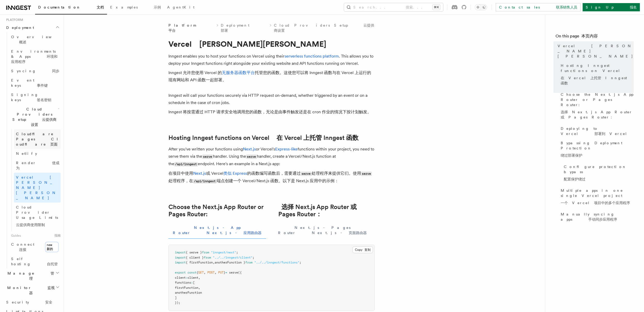  What do you see at coordinates (32, 290) in the screenshot?
I see `button: Monitor 监视器` at bounding box center [32, 290].